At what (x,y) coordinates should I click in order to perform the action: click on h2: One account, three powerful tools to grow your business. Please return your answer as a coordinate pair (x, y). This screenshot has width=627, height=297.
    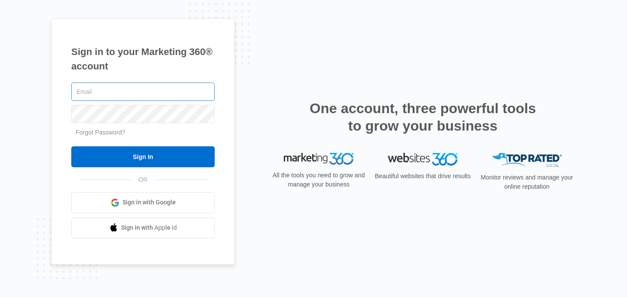
    Looking at the image, I should click on (423, 117).